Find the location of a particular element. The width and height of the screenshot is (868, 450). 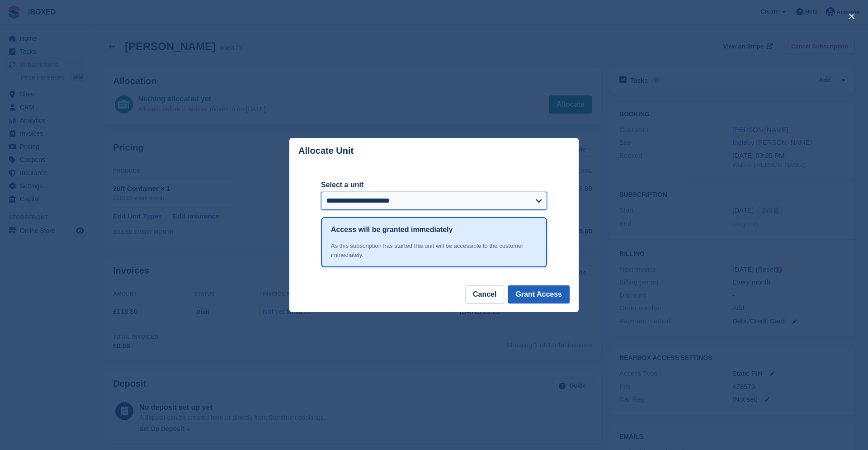

button: Grant Access is located at coordinates (538, 294).